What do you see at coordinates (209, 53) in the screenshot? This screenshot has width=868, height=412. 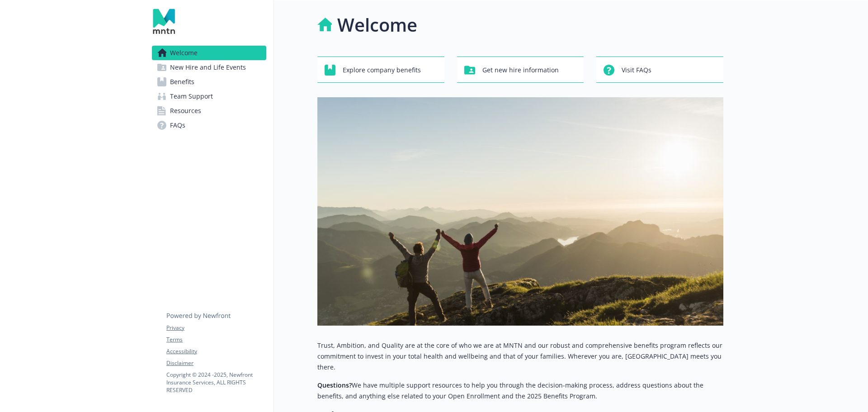 I see `a: Welcome` at bounding box center [209, 53].